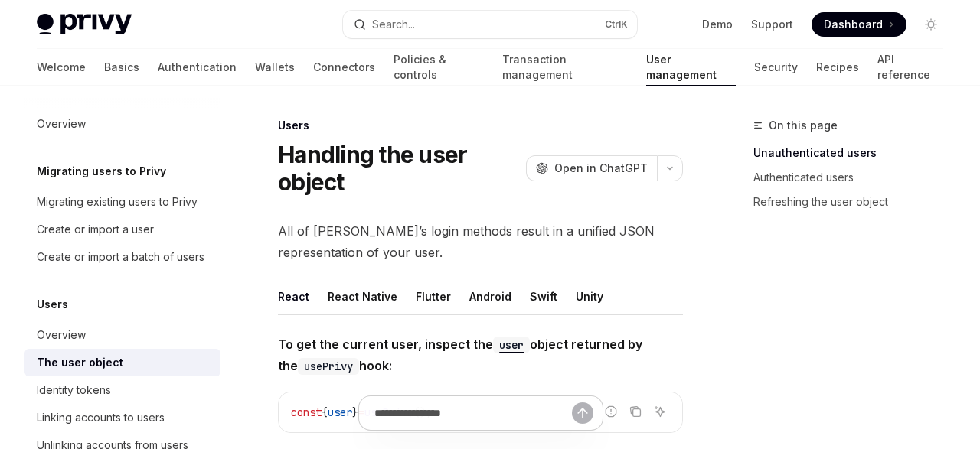 This screenshot has height=449, width=980. Describe the element at coordinates (122, 363) in the screenshot. I see `a: The user object` at that location.